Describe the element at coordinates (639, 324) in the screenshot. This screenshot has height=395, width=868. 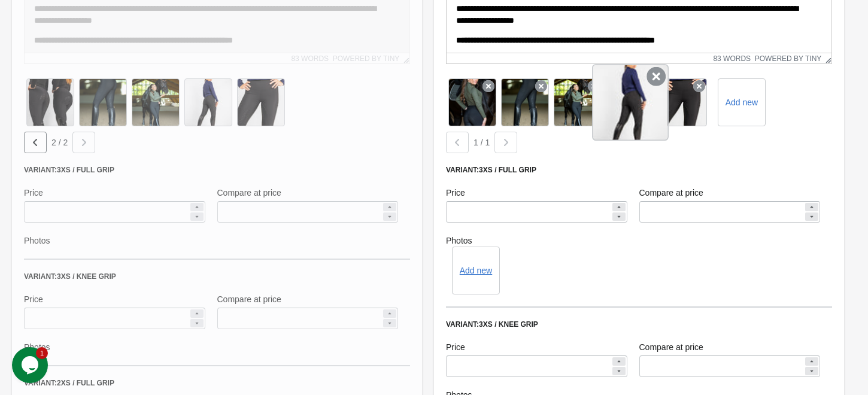
I see `div: Variant: 3XS / Knee grip` at that location.